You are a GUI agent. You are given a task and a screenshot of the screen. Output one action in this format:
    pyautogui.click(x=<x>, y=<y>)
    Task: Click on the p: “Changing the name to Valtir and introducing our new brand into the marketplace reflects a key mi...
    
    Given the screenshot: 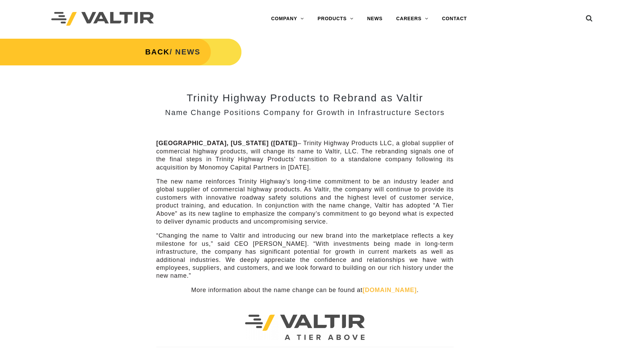 What is the action you would take?
    pyautogui.click(x=305, y=256)
    